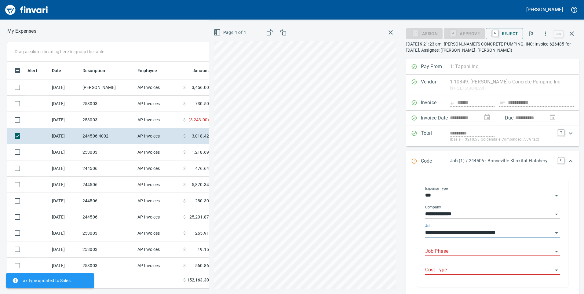 Image resolution: width=584 pixels, height=294 pixels. I want to click on span: 560.86, so click(202, 265).